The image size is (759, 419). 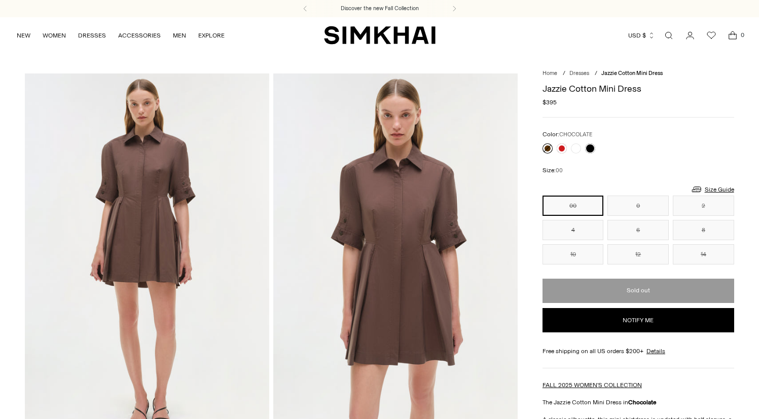 I want to click on a: Home, so click(x=550, y=73).